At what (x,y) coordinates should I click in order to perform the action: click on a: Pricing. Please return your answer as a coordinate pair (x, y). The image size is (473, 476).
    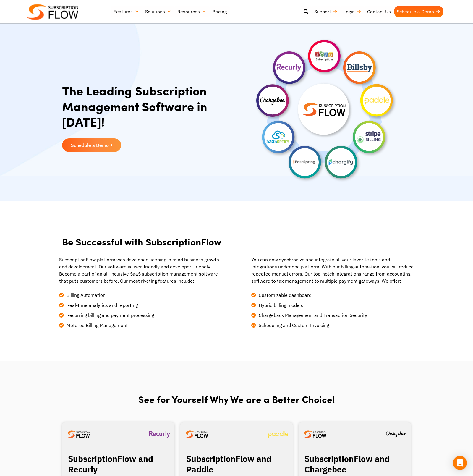
    Looking at the image, I should click on (220, 11).